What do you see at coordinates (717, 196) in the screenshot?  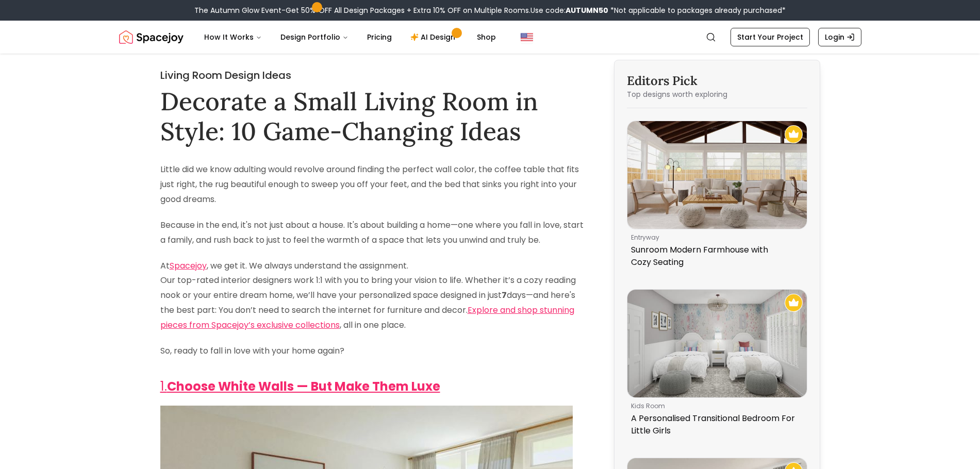 I see `a: Sunroom Modern Farmhouse with Cozy SeatingRecommended Spacejoy Design - Sunroom Modern Farmhouse ...` at bounding box center [717, 196].